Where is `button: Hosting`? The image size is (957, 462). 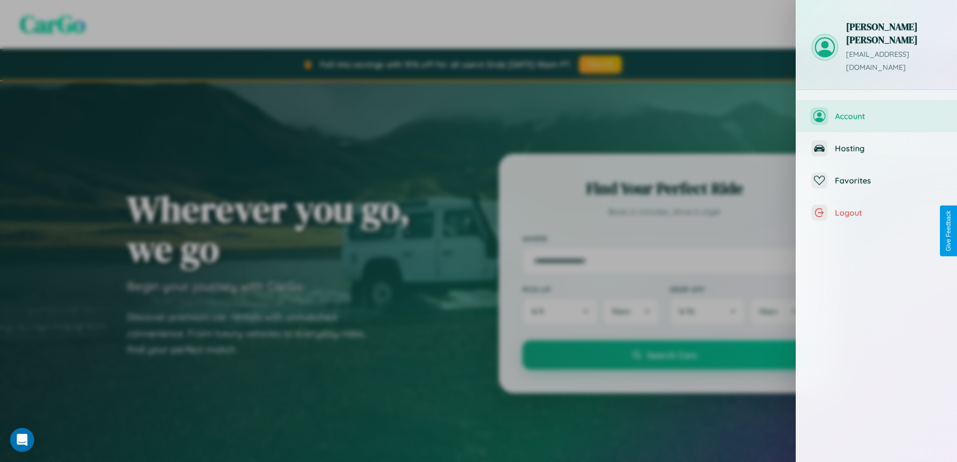
button: Hosting is located at coordinates (877, 148).